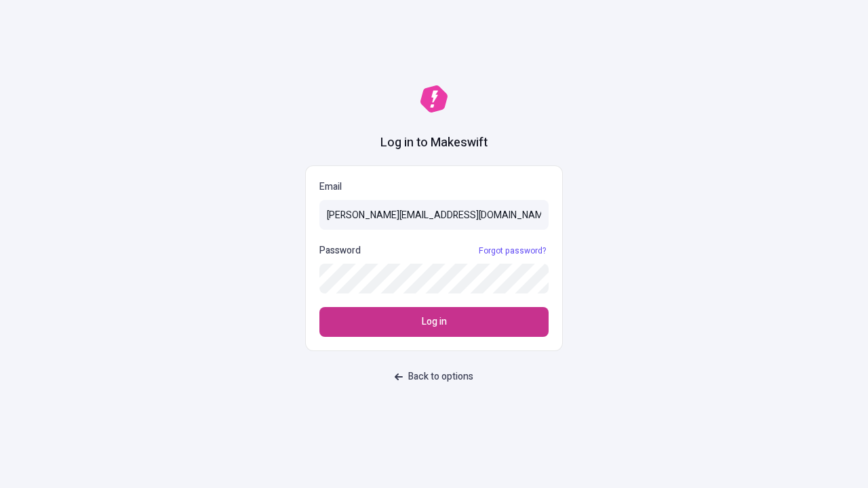  I want to click on span: Log in, so click(434, 322).